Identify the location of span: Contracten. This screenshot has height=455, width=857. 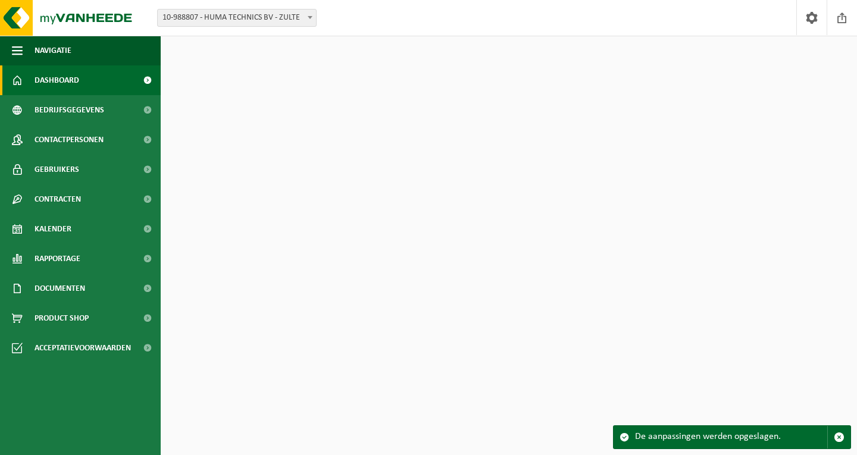
(58, 199).